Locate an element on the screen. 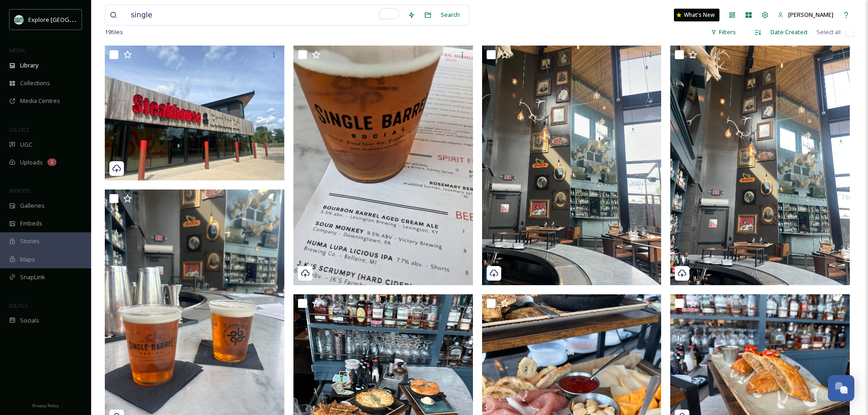 The image size is (868, 415). div: What's New is located at coordinates (697, 15).